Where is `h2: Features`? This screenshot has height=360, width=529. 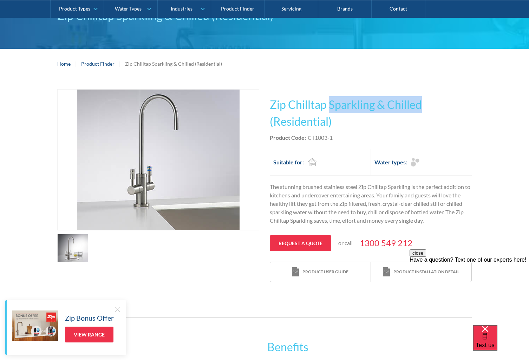
h2: Features is located at coordinates (160, 347).